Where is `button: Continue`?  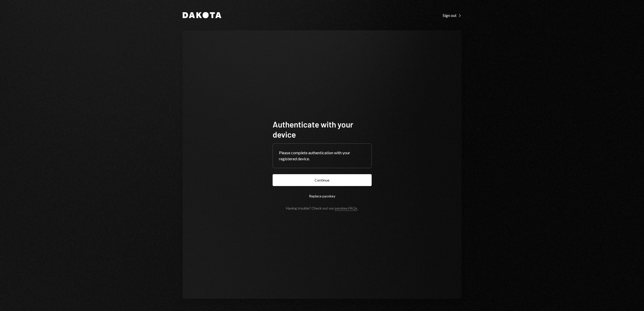 button: Continue is located at coordinates (322, 180).